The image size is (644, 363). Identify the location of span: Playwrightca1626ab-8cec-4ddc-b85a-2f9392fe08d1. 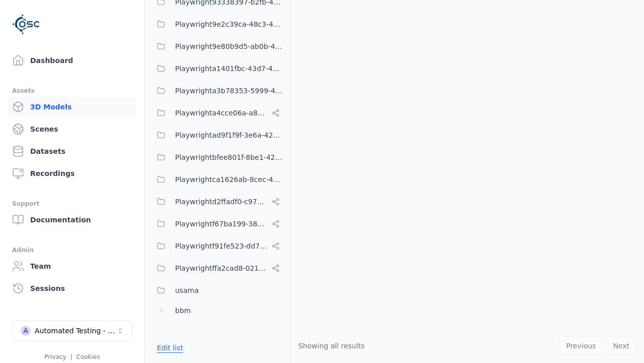
(230, 179).